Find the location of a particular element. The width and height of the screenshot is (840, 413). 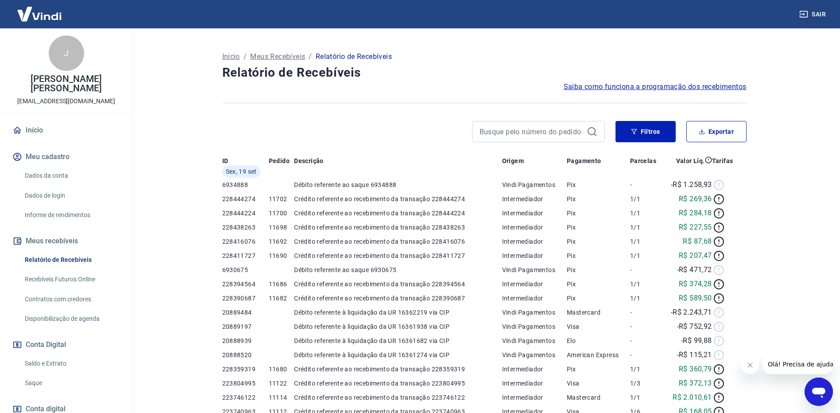

button: Filtros is located at coordinates (646, 132).